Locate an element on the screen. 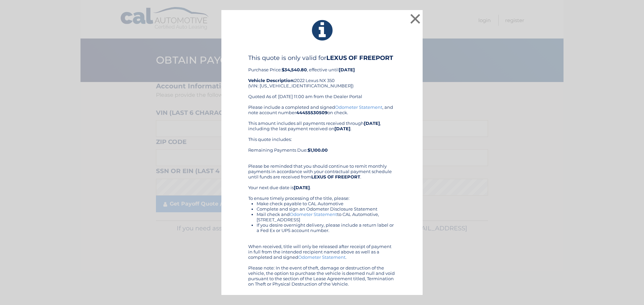 The image size is (644, 305). div: This quote includes: Remaining Payments Due: is located at coordinates (322, 147).